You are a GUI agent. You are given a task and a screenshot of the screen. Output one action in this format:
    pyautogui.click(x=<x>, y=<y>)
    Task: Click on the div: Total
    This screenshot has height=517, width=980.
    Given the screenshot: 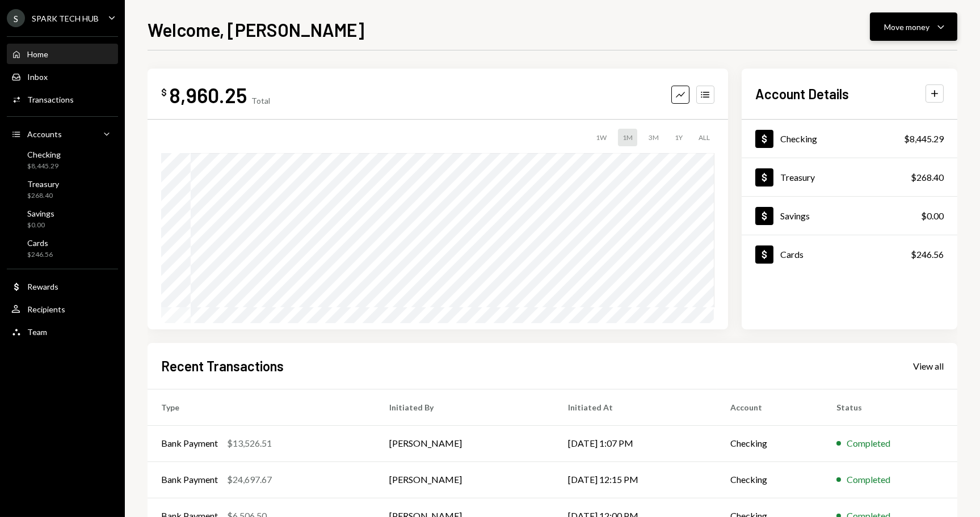 What is the action you would take?
    pyautogui.click(x=260, y=100)
    